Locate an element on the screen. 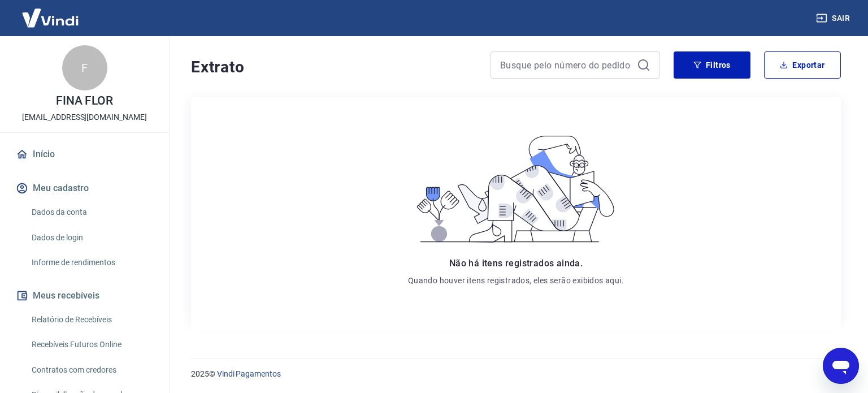  h4: Extrato is located at coordinates (334, 67).